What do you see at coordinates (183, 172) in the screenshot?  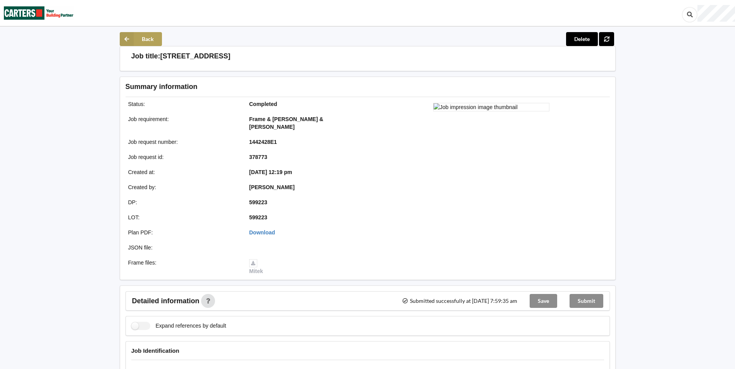 I see `div: Created at :` at bounding box center [183, 172].